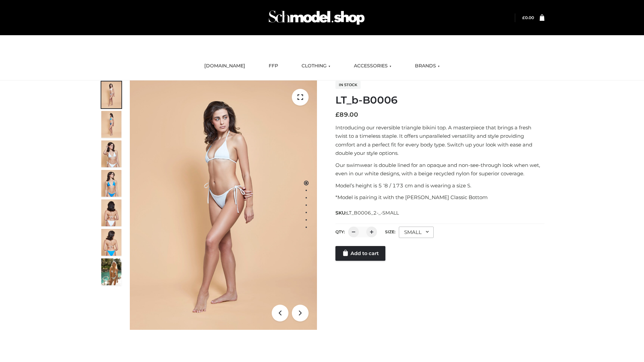 This screenshot has width=644, height=362. I want to click on p: Our swimwear is double lined for an opaque and non-see-through look when wet, even in our white d..., so click(440, 169).